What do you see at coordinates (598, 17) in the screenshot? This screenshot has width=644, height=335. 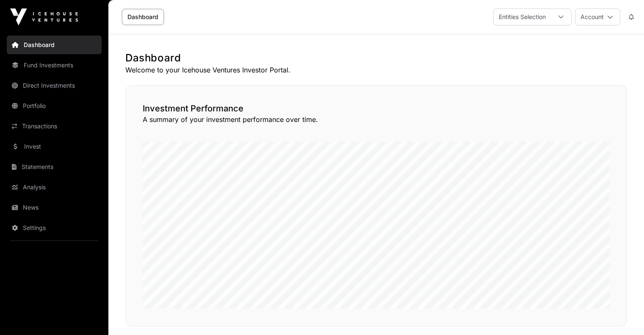 I see `button: Account` at bounding box center [598, 17].